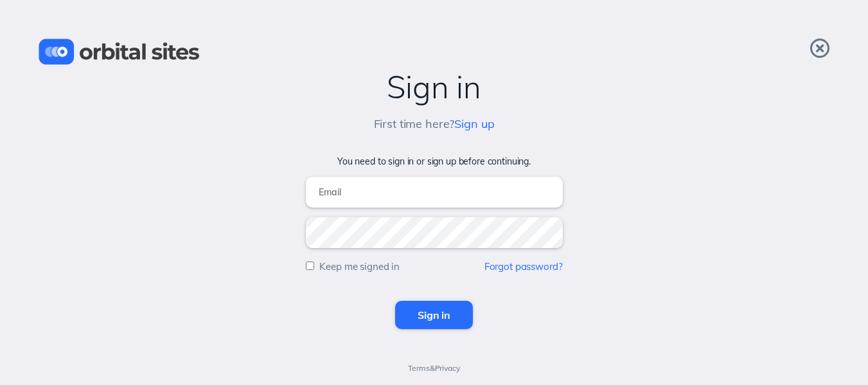 The width and height of the screenshot is (868, 385). Describe the element at coordinates (434, 87) in the screenshot. I see `h2: Sign in` at that location.